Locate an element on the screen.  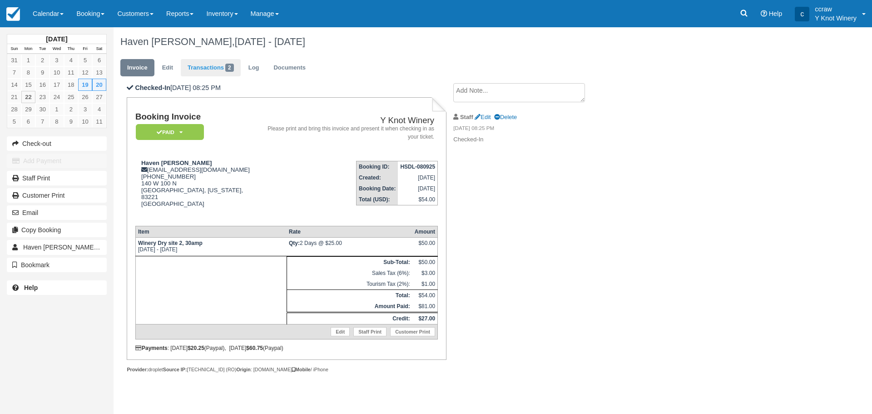
a: Paid is located at coordinates (168, 132).